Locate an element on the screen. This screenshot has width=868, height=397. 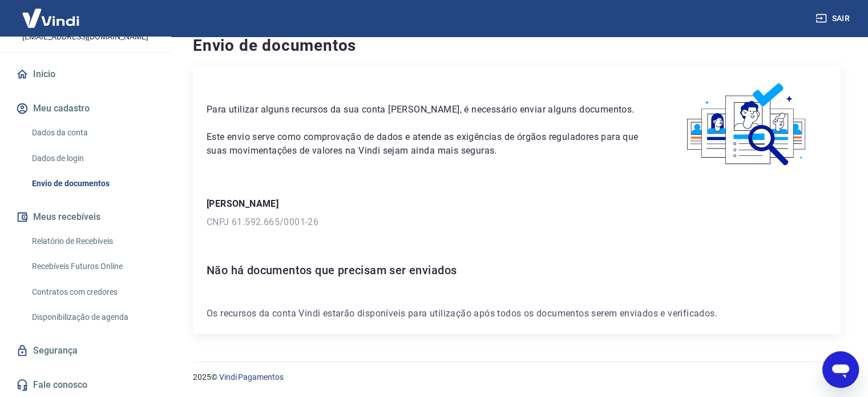
p: Os recursos da conta Vindi estarão disponíveis para utilização após todos os documentos serem env... is located at coordinates (517, 314).